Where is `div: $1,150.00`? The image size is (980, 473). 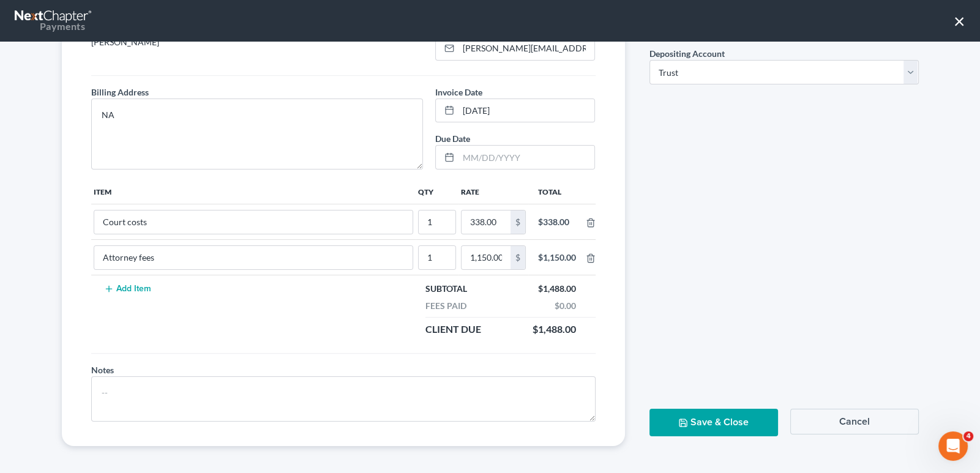 div: $1,150.00 is located at coordinates (557, 258).